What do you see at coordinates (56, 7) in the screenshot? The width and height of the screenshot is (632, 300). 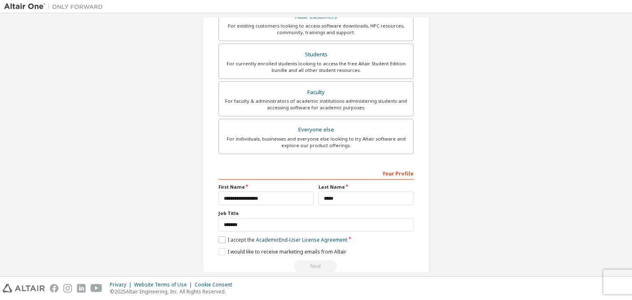 I see `img: Altair One` at bounding box center [56, 7].